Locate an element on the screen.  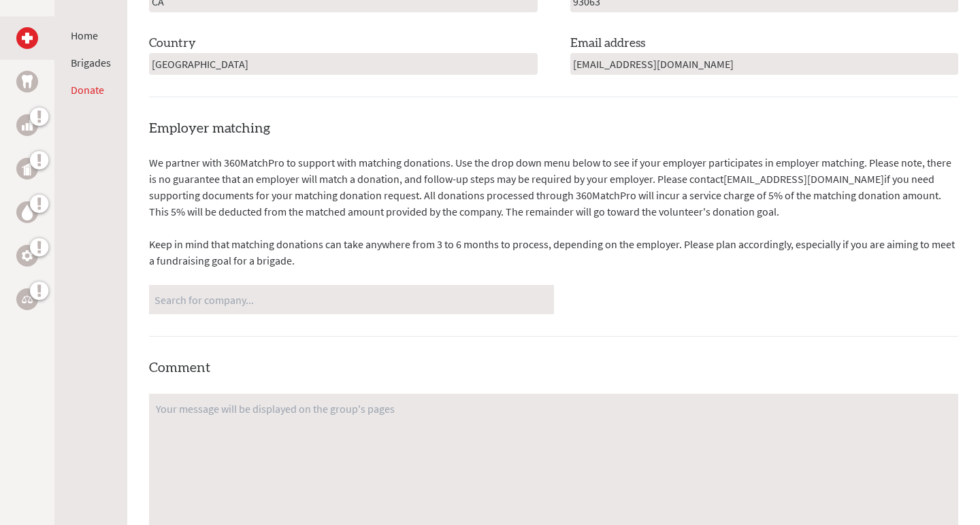
input: Search for company... is located at coordinates (351, 299).